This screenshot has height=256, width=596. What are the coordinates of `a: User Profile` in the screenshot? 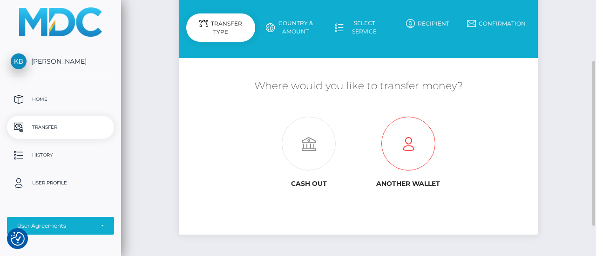 It's located at (61, 183).